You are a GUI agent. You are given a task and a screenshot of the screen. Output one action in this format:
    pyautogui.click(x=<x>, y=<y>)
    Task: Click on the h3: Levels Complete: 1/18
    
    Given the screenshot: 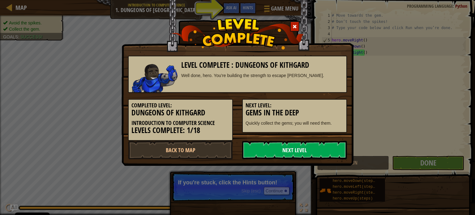 What is the action you would take?
    pyautogui.click(x=180, y=130)
    